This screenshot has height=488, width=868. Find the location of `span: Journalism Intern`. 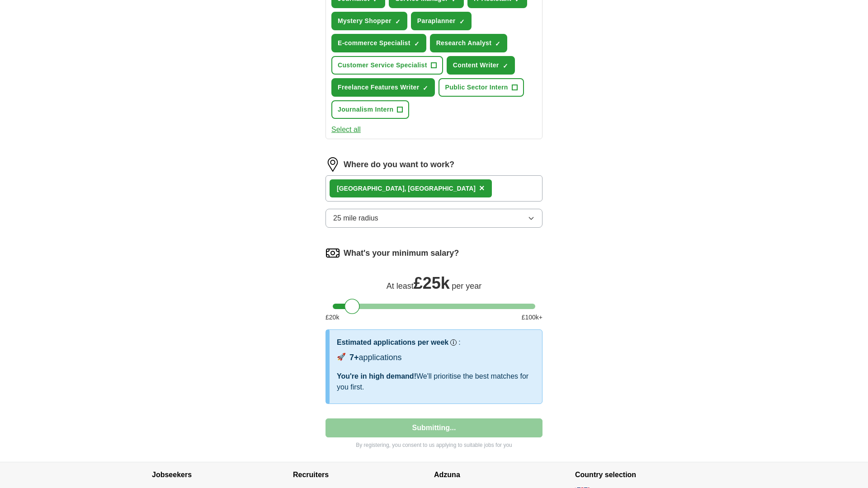

span: Journalism Intern is located at coordinates (366, 110).